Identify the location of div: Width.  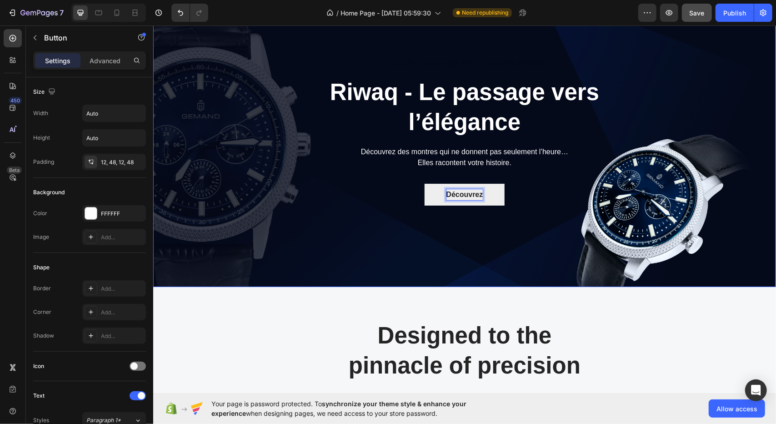
(40, 113).